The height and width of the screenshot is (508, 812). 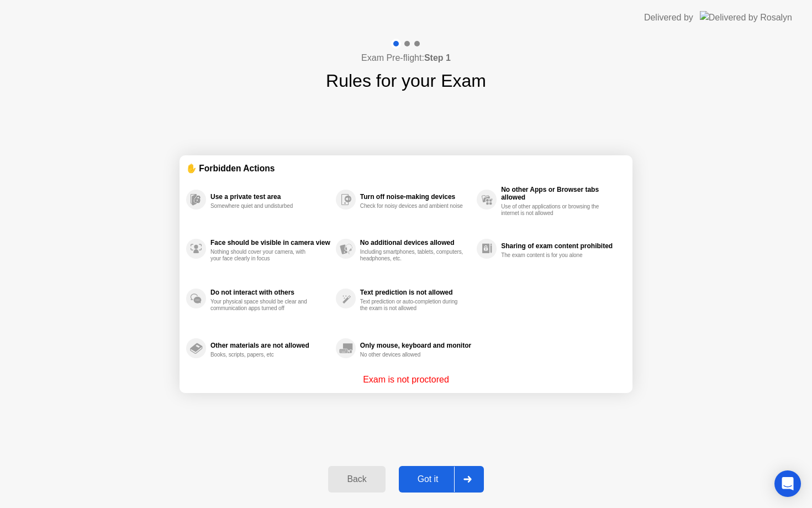 What do you see at coordinates (270, 197) in the screenshot?
I see `div: Use a private test area` at bounding box center [270, 197].